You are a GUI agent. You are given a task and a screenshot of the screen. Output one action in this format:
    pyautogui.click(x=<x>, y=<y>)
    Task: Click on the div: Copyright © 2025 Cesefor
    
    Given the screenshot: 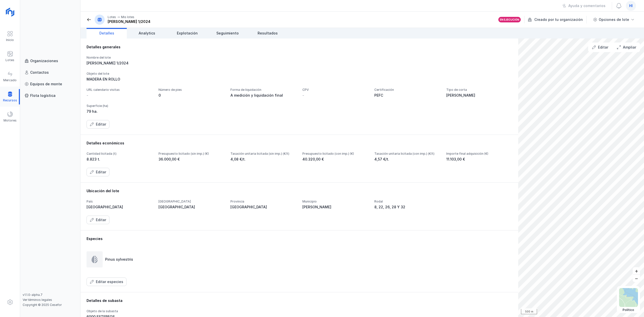 What is the action you would take?
    pyautogui.click(x=50, y=305)
    